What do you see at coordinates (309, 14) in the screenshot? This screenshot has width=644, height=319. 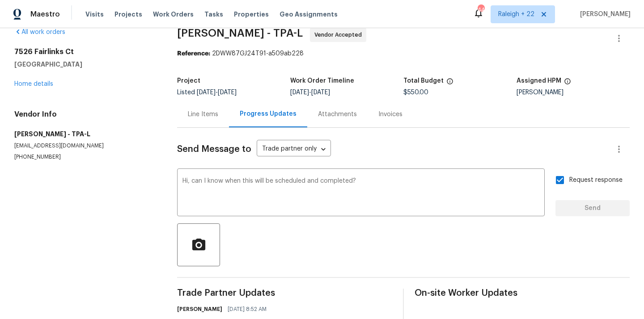 I see `span: Geo Assignments` at bounding box center [309, 14].